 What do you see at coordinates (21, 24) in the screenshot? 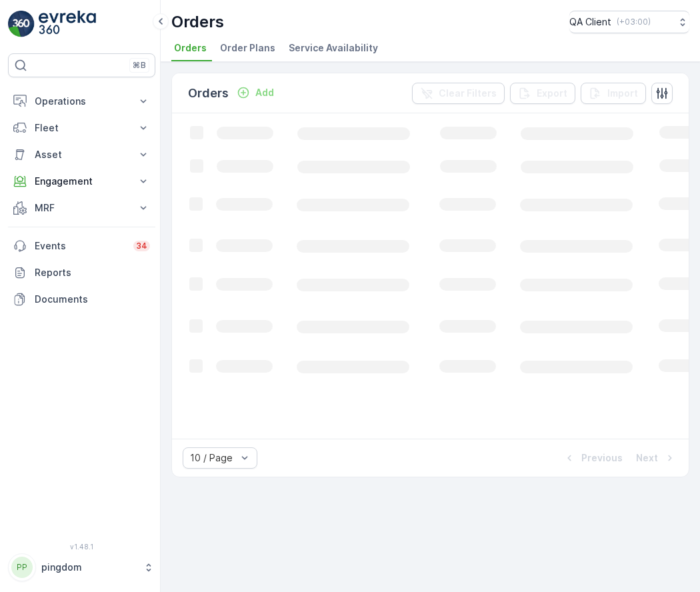
I see `img: logo` at bounding box center [21, 24].